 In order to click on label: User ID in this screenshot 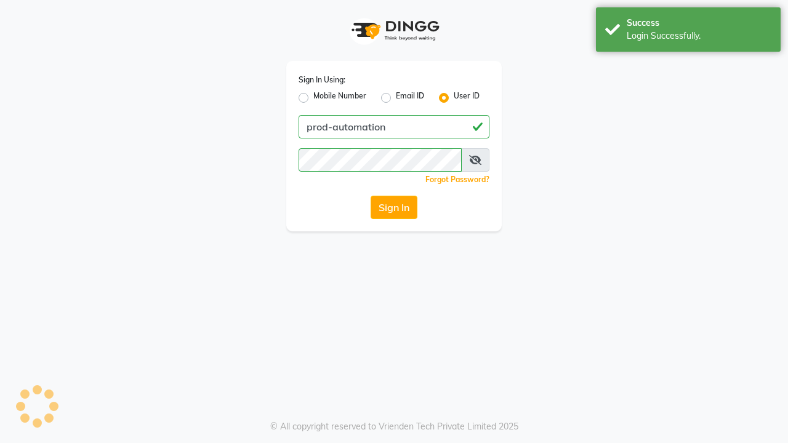, I will do `click(466, 98)`.